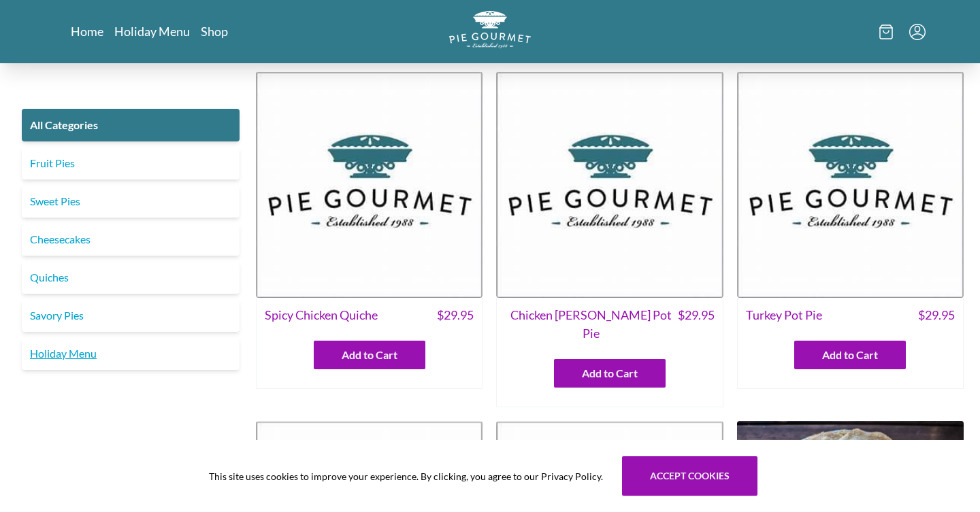  I want to click on a: Cheesecakes, so click(131, 239).